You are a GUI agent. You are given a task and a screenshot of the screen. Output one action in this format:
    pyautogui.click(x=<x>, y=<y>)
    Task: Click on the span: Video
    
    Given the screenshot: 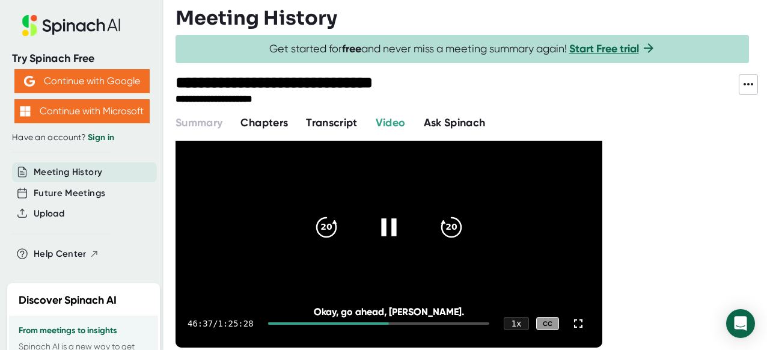 What is the action you would take?
    pyautogui.click(x=391, y=123)
    